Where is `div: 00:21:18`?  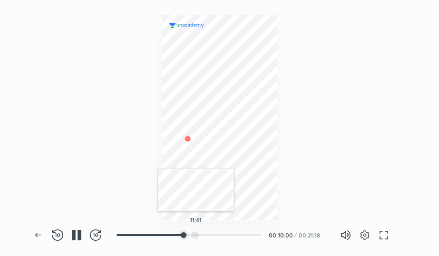
div: 00:21:18 is located at coordinates (311, 235).